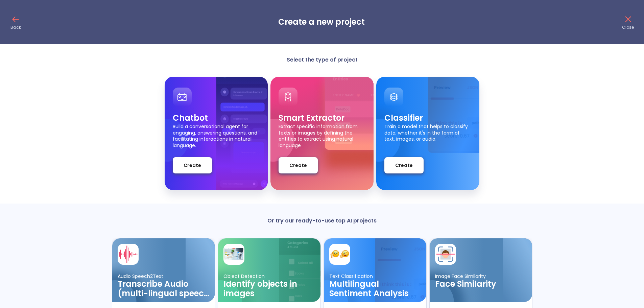 This screenshot has height=308, width=644. Describe the element at coordinates (375, 276) in the screenshot. I see `p: Text Classification` at that location.